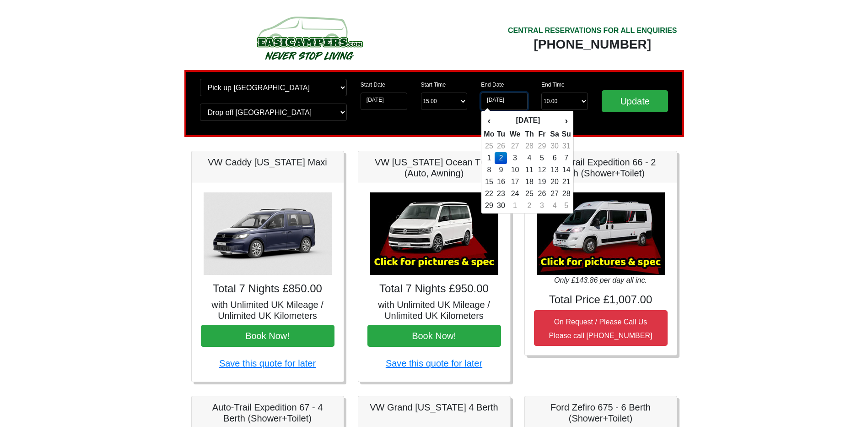 This screenshot has width=868, height=427. Describe the element at coordinates (501, 194) in the screenshot. I see `td: 23` at that location.